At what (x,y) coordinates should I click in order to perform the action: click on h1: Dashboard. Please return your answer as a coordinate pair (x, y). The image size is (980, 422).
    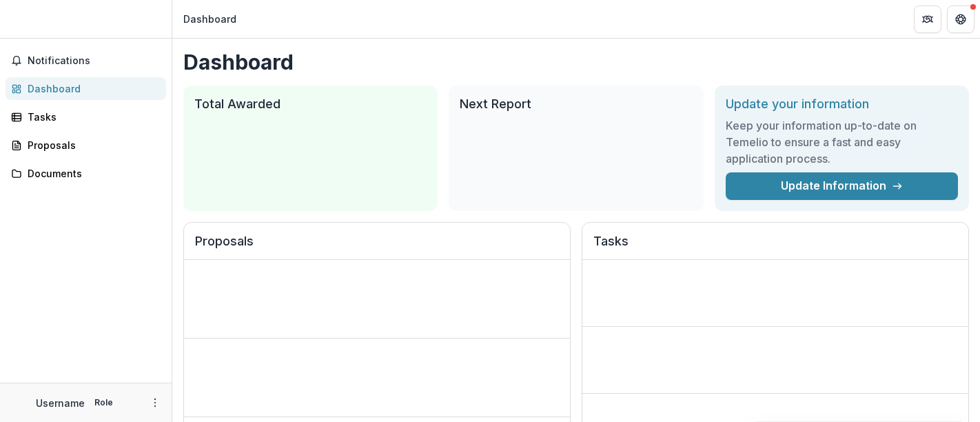
    Looking at the image, I should click on (576, 62).